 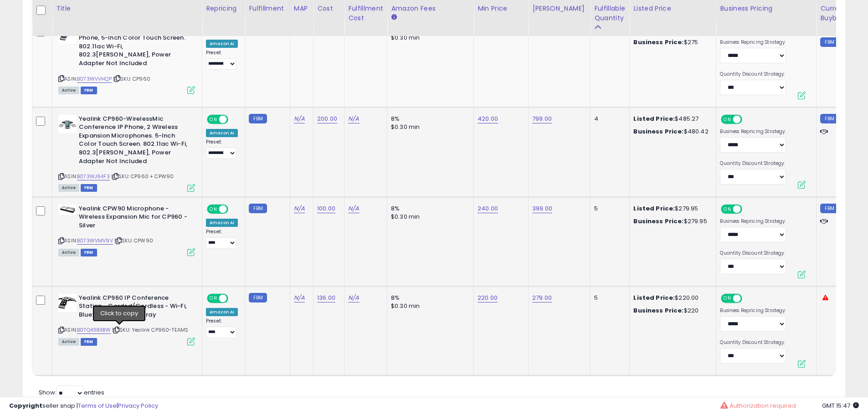 I want to click on div: Title, so click(x=127, y=8).